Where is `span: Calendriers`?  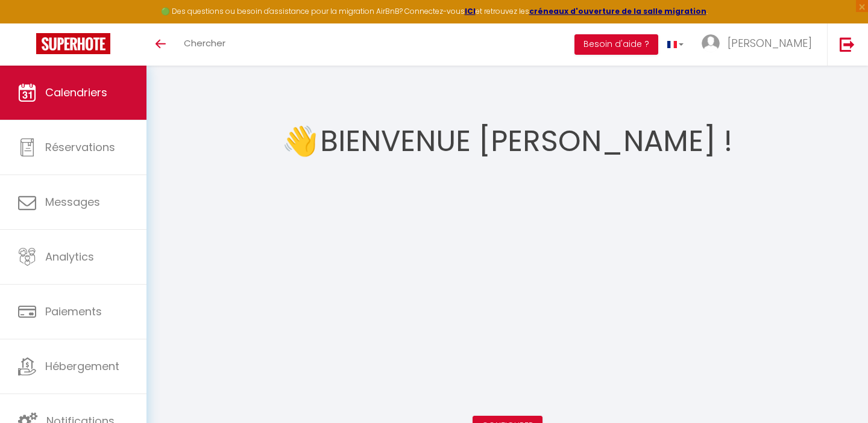 span: Calendriers is located at coordinates (76, 92).